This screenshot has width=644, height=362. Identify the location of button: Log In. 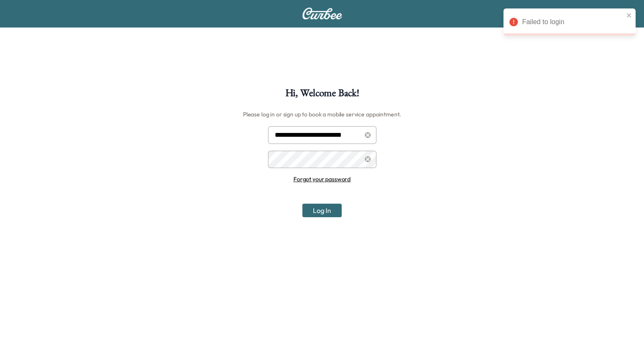
(322, 211).